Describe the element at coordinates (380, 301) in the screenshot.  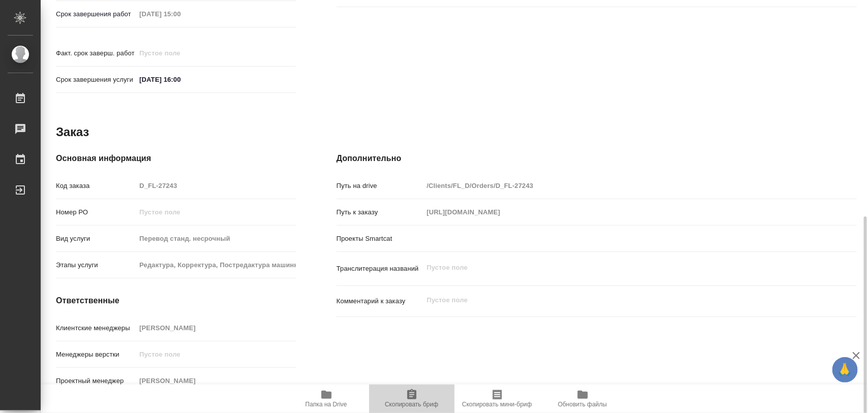
I see `p: Комментарий к заказу` at that location.